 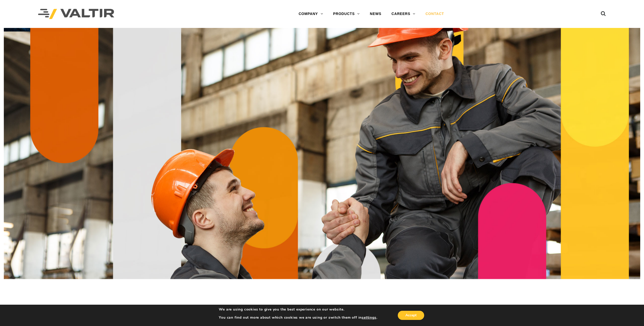 What do you see at coordinates (404, 14) in the screenshot?
I see `a: CAREERS` at bounding box center [404, 14].